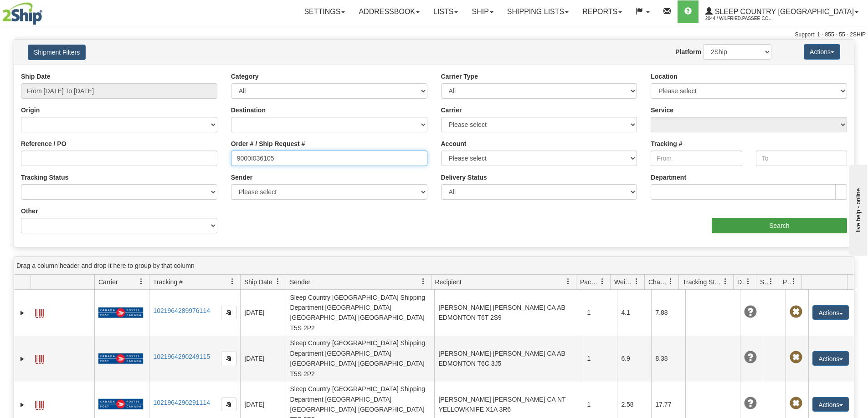 Image resolution: width=868 pixels, height=418 pixels. I want to click on label: Carrier, so click(451, 110).